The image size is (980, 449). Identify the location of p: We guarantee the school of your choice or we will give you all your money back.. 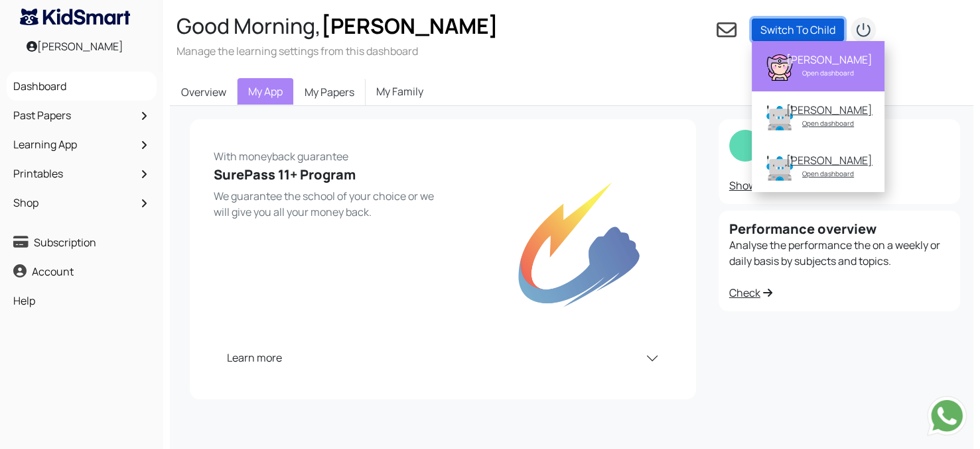
(323, 204).